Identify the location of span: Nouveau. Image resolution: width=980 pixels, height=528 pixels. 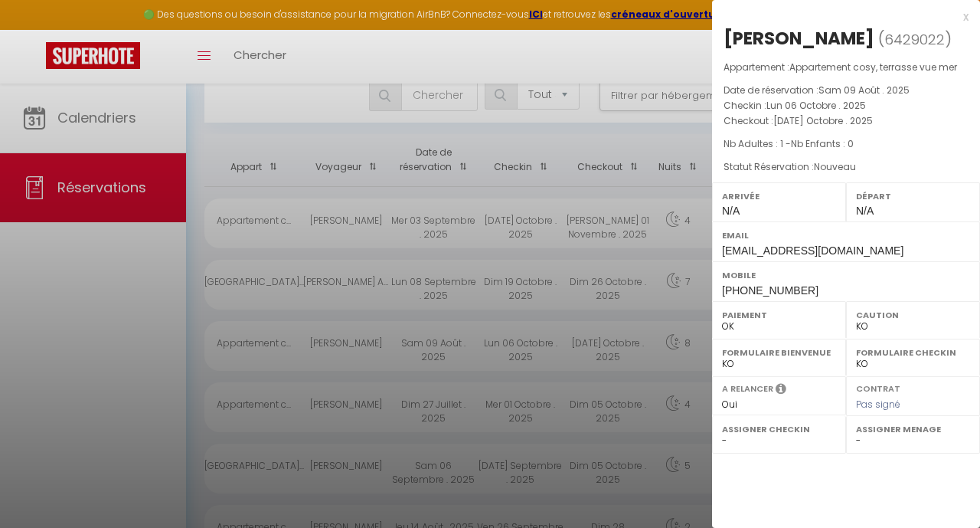
(835, 166).